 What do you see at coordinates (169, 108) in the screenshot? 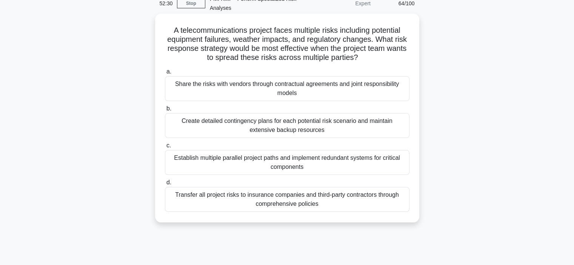
I see `span: b.` at bounding box center [169, 108].